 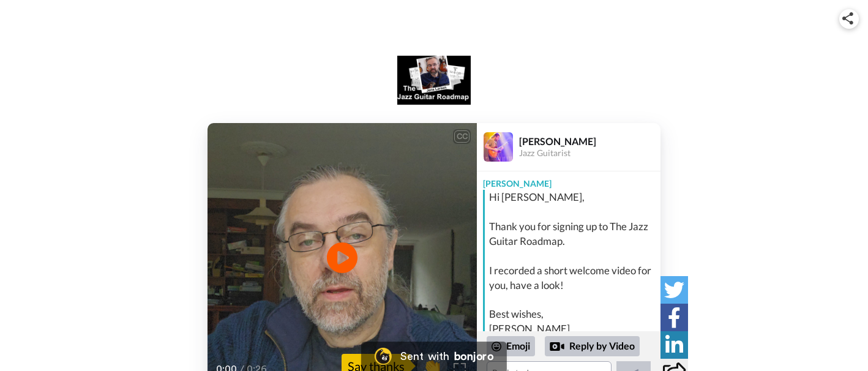 What do you see at coordinates (498, 147) in the screenshot?
I see `img: Profile Image` at bounding box center [498, 147].